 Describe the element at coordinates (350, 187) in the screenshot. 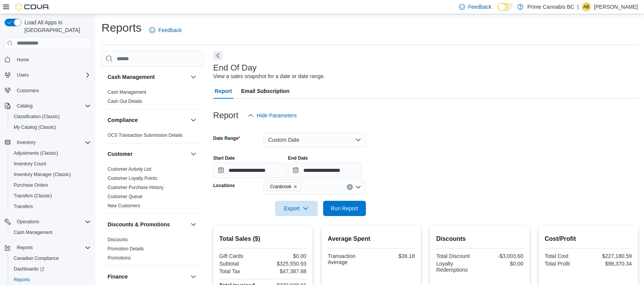

I see `button: Clear input` at that location.